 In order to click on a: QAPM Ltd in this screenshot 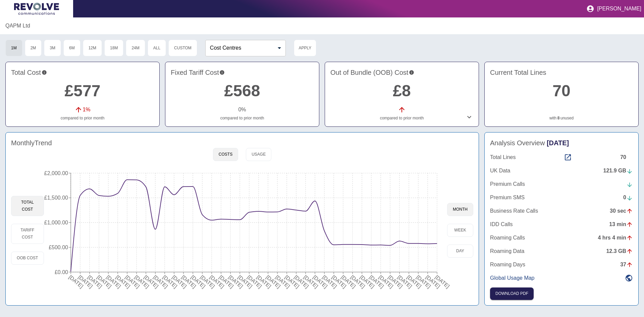, I will do `click(18, 26)`.